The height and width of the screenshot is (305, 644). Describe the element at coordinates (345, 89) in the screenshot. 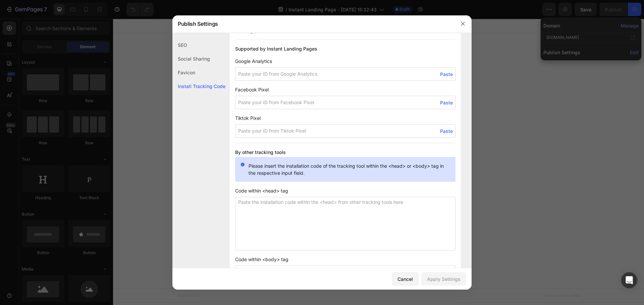

I see `span: Facebook Pixel` at that location.